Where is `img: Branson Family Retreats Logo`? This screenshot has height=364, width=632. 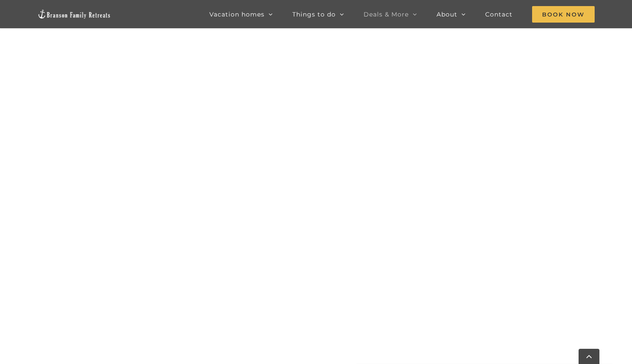
img: Branson Family Retreats Logo is located at coordinates (74, 14).